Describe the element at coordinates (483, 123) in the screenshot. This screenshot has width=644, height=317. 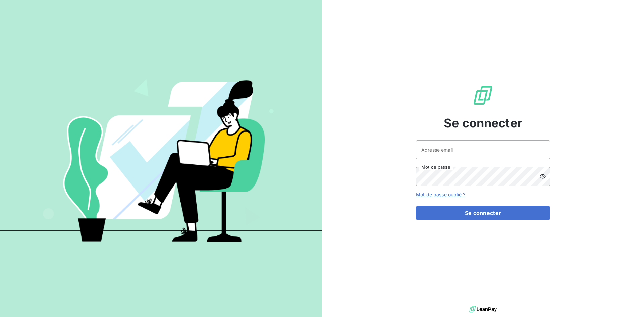
I see `span: Se connecter` at that location.